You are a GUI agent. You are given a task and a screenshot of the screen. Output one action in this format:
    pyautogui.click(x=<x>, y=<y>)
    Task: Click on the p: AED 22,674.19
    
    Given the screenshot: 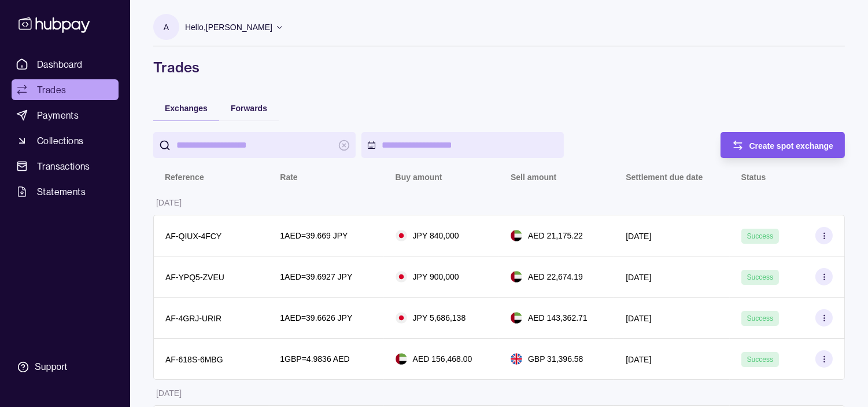 What is the action you would take?
    pyautogui.click(x=555, y=277)
    